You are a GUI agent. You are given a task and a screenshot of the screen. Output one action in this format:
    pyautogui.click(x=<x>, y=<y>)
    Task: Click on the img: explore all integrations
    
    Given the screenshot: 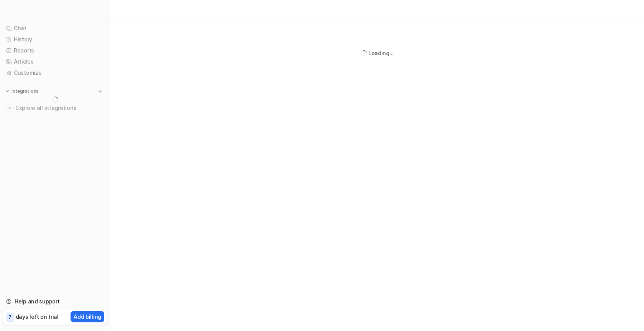 What is the action you would take?
    pyautogui.click(x=10, y=108)
    